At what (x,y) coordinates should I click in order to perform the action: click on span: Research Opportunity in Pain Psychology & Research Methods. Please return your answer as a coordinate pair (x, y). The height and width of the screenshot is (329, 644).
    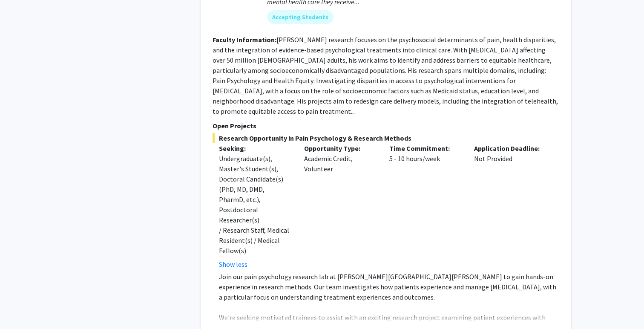
    Looking at the image, I should click on (386, 138).